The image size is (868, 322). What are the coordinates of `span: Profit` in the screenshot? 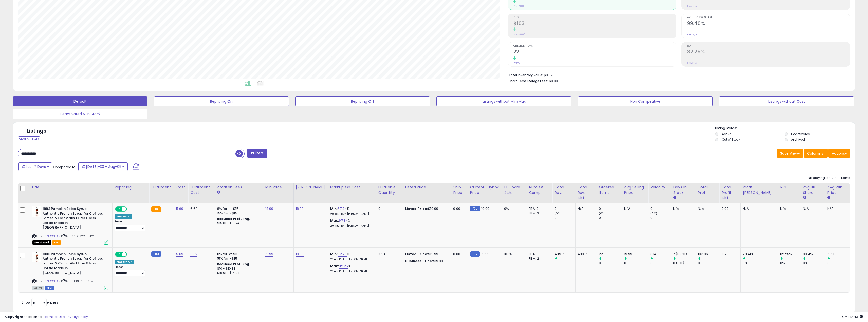 It's located at (595, 18).